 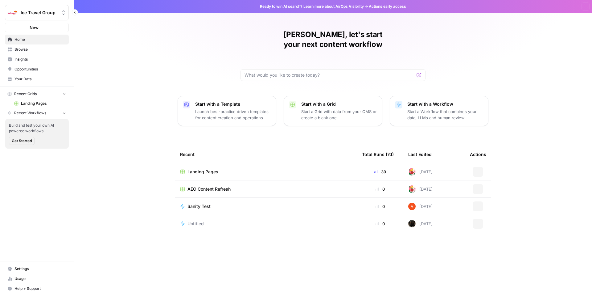 What do you see at coordinates (37, 27) in the screenshot?
I see `button: New` at bounding box center [37, 27].